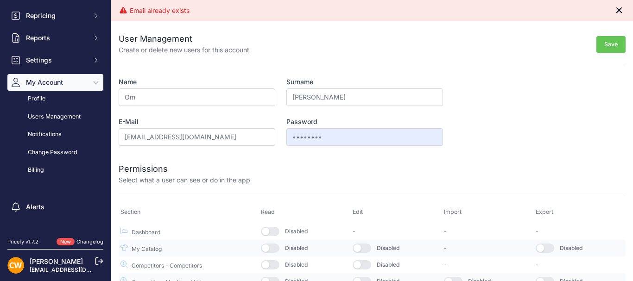  Describe the element at coordinates (55, 207) in the screenshot. I see `a: Alerts` at that location.